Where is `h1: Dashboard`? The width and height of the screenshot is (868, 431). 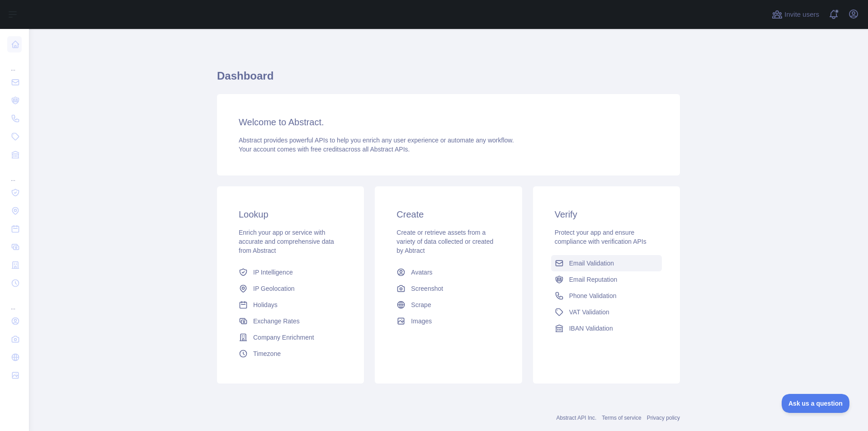 h1: Dashboard is located at coordinates (448, 80).